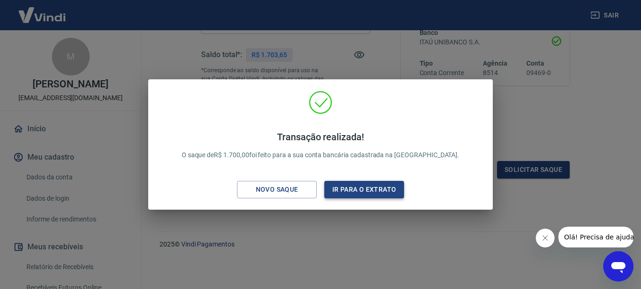  Describe the element at coordinates (43, 10) in the screenshot. I see `span: Olá! Precisa de ajuda?` at that location.